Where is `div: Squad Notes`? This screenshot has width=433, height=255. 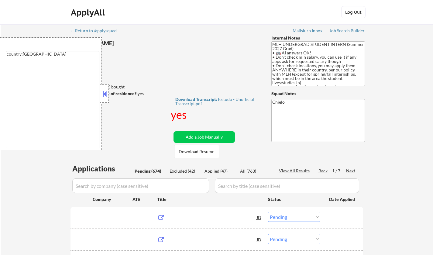
div: Squad Notes is located at coordinates (318, 94).